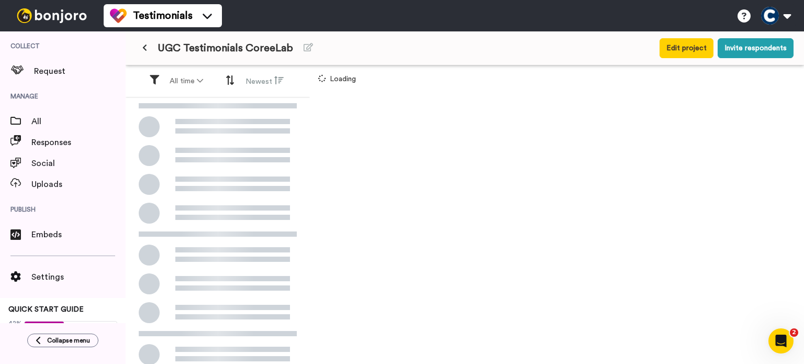  What do you see at coordinates (264, 81) in the screenshot?
I see `button: Newest` at bounding box center [264, 81].